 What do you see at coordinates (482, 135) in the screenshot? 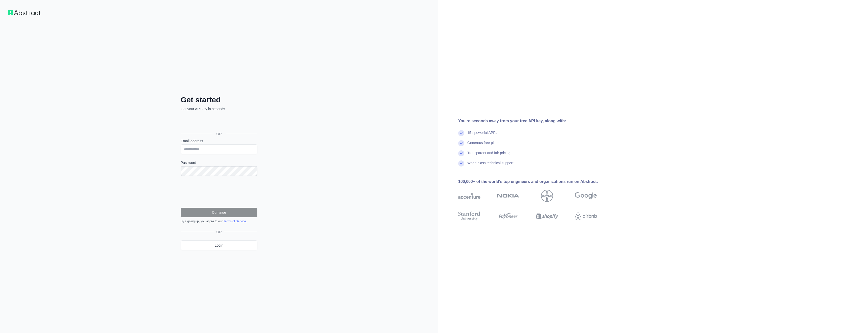
I see `div: 15+ powerful API's` at bounding box center [482, 135].